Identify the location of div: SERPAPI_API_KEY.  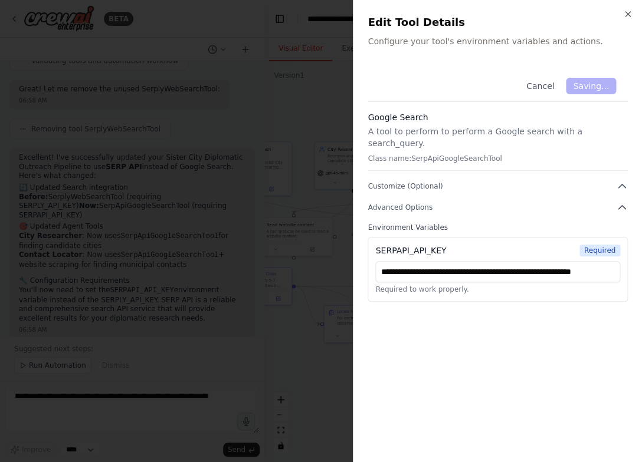
(410, 251).